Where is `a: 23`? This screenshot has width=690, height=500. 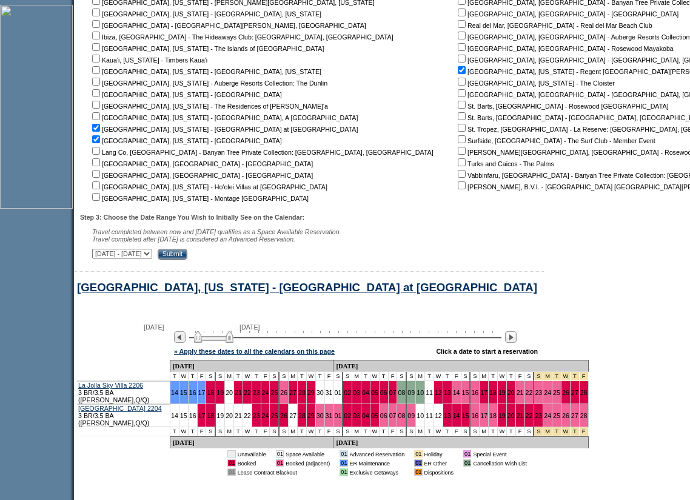 a: 23 is located at coordinates (256, 392).